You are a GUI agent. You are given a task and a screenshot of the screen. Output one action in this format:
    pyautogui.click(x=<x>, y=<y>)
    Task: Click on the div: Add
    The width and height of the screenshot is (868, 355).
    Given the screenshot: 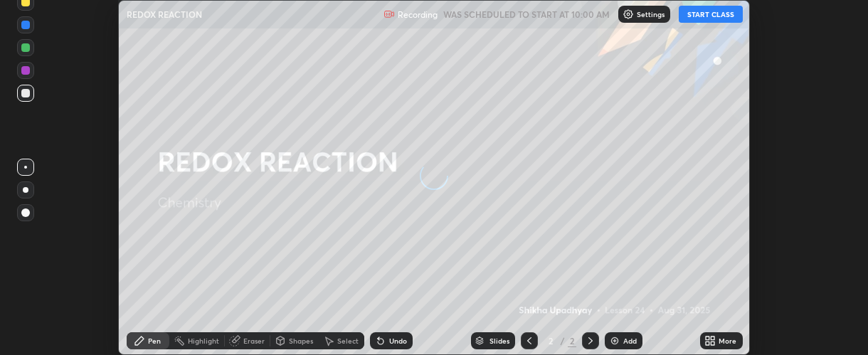 What is the action you would take?
    pyautogui.click(x=629, y=341)
    